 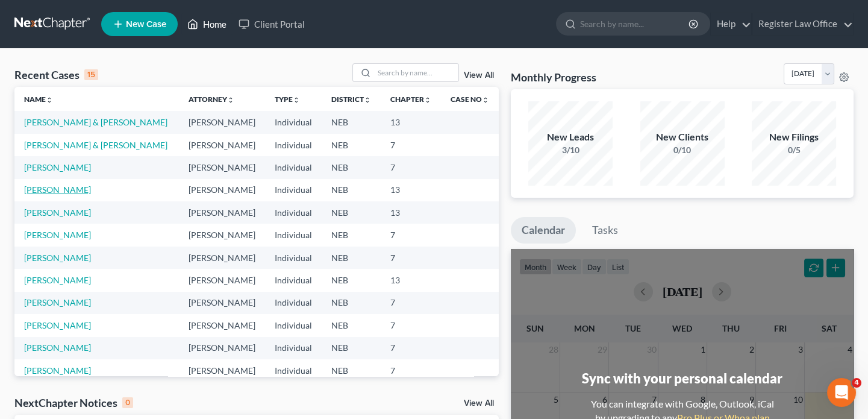 What do you see at coordinates (857, 383) in the screenshot?
I see `span: 4` at bounding box center [857, 383].